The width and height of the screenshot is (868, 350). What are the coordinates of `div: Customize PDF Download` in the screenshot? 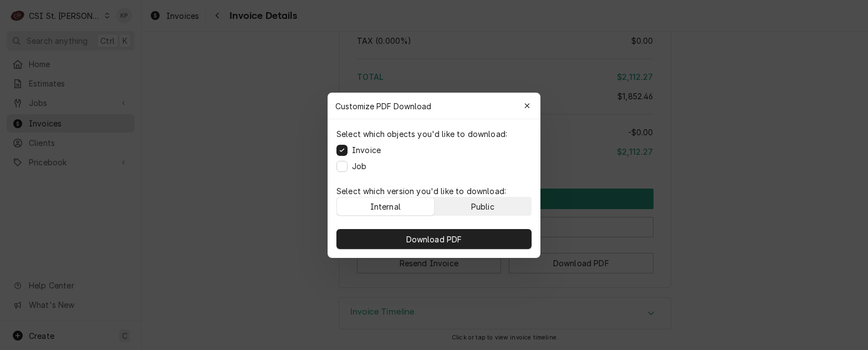 It's located at (434, 106).